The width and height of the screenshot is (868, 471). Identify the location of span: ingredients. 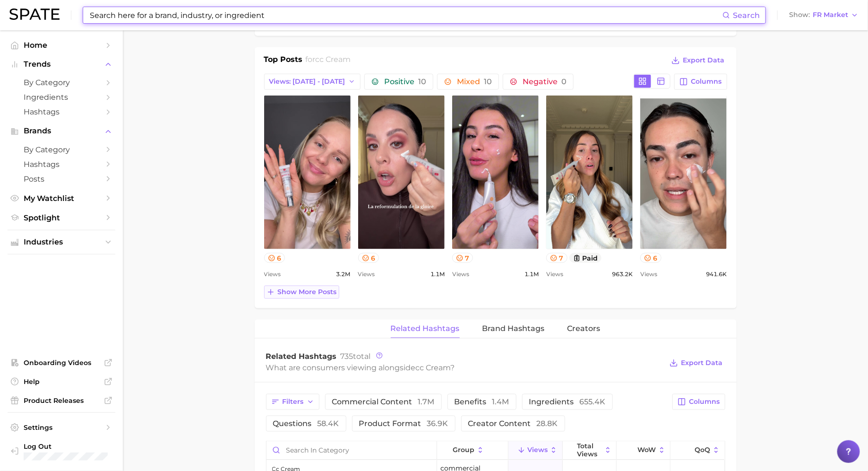
(568, 402).